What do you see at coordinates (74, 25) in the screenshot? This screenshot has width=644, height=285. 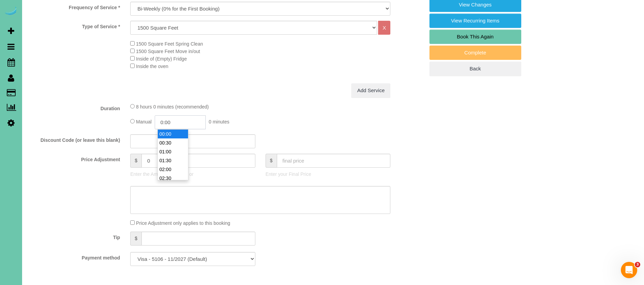 I see `label: Type of Service *` at bounding box center [74, 25].